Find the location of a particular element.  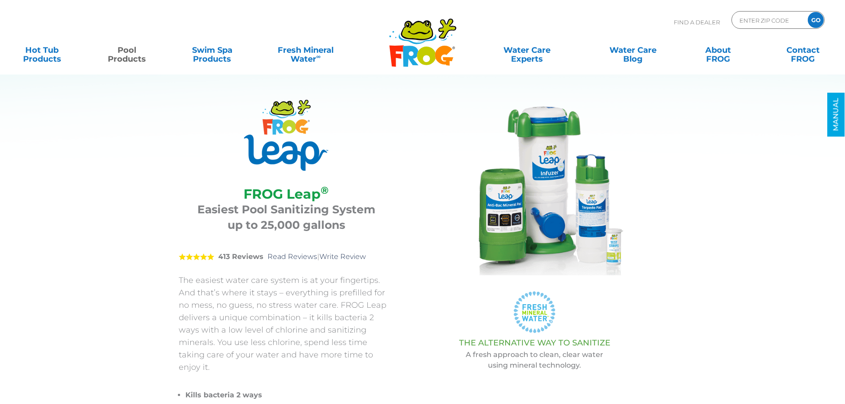

a: Fresh MineralWater∞ is located at coordinates (305, 50).